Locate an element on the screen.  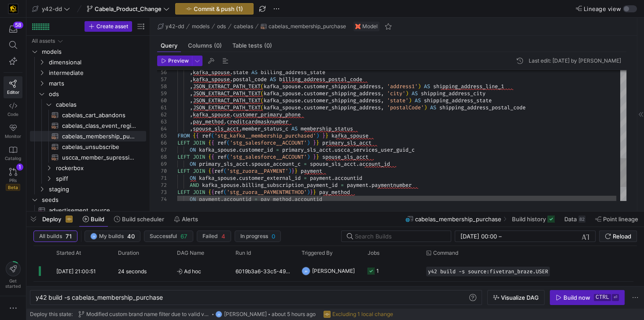
span: Cabela_Product_Change is located at coordinates (128, 9).